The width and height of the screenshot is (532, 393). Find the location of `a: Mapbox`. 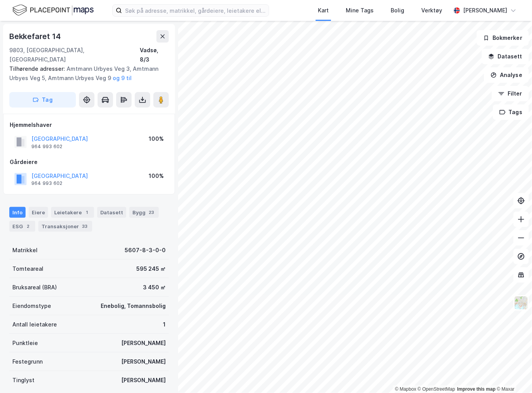

a: Mapbox is located at coordinates (405, 389).